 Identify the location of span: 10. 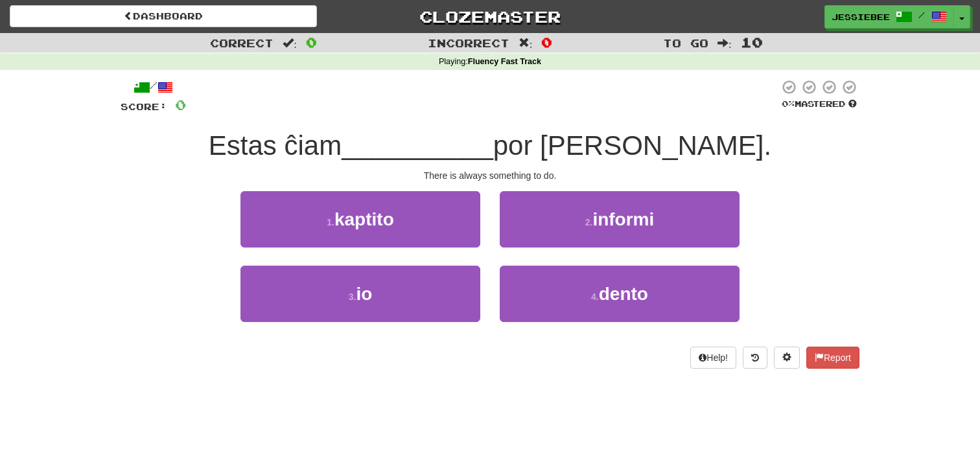
(752, 42).